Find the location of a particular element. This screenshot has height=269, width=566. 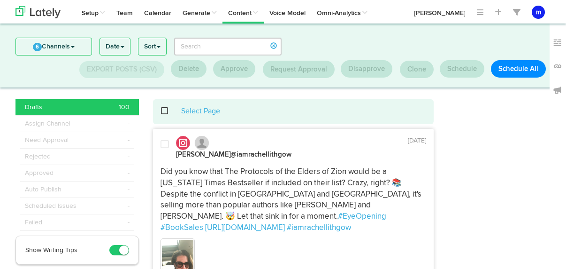

span: Need Approval is located at coordinates (46, 140).